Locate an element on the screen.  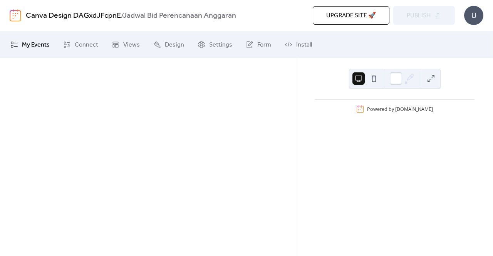
span: My Events is located at coordinates (36, 45).